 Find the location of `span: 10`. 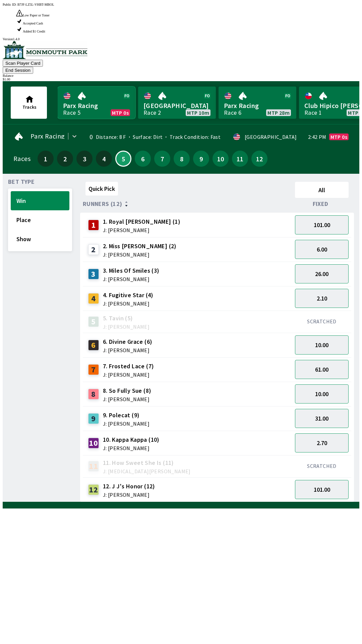

span: 10 is located at coordinates (220, 158).